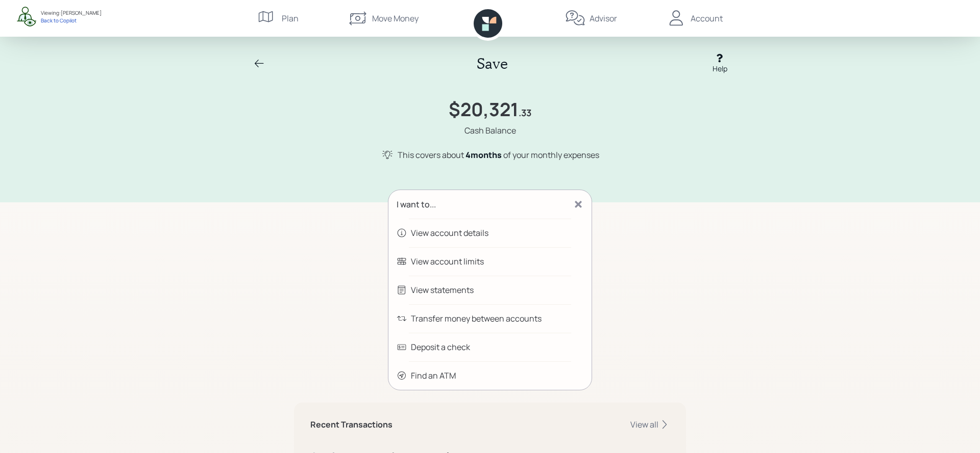 The width and height of the screenshot is (980, 453). I want to click on div: Plan, so click(290, 18).